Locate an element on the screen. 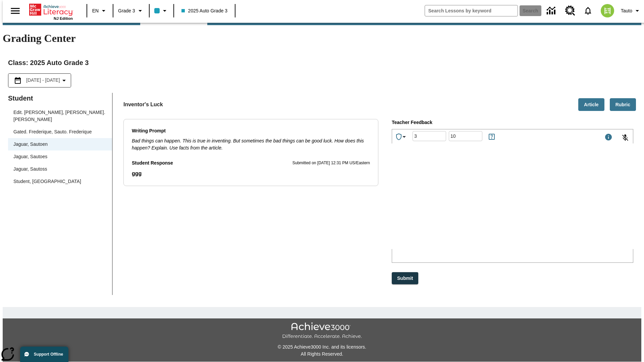 The width and height of the screenshot is (644, 362). button: Submit is located at coordinates (405, 278).